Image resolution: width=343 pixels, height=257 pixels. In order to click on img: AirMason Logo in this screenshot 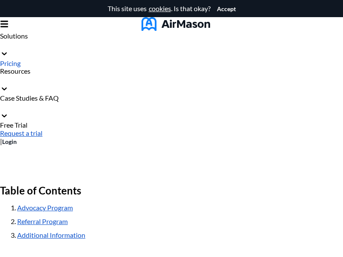, I will do `click(176, 24)`.